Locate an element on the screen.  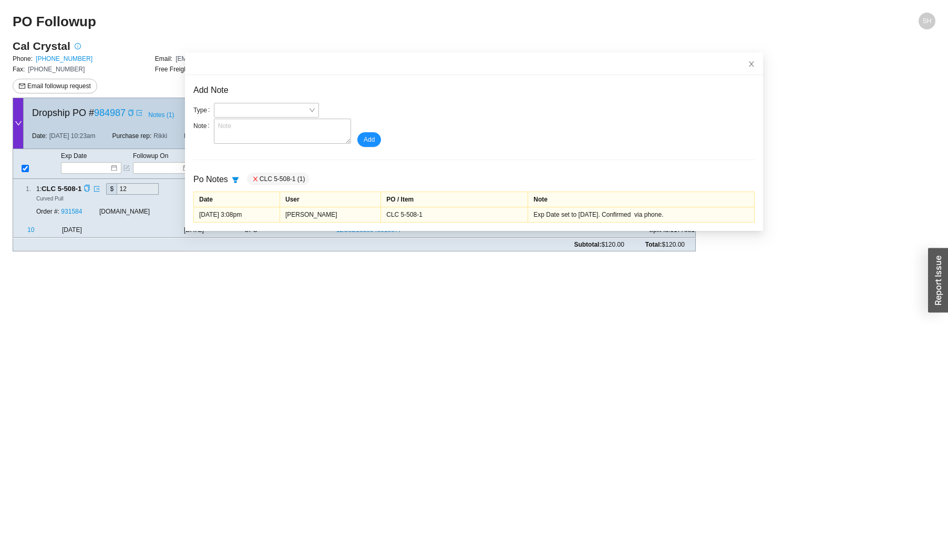
span: info-circle is located at coordinates (78, 46).